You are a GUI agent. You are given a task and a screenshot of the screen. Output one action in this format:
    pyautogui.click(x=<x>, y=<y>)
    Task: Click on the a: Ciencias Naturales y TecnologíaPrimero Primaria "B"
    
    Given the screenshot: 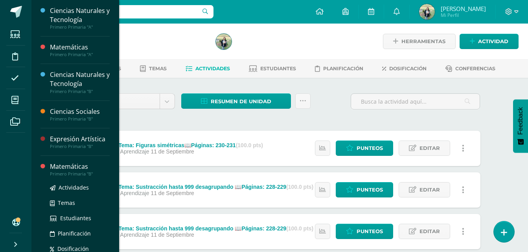 What is the action you would take?
    pyautogui.click(x=80, y=82)
    